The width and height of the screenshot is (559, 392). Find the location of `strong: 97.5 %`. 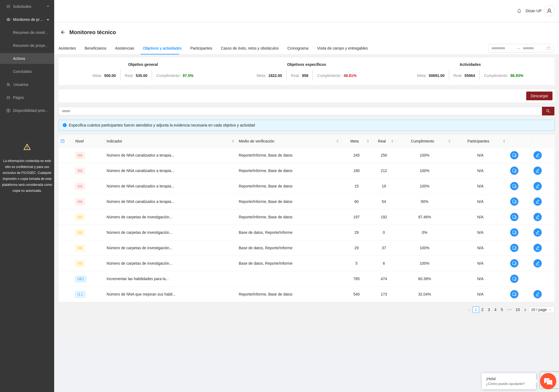

strong: 97.5 % is located at coordinates (188, 76).